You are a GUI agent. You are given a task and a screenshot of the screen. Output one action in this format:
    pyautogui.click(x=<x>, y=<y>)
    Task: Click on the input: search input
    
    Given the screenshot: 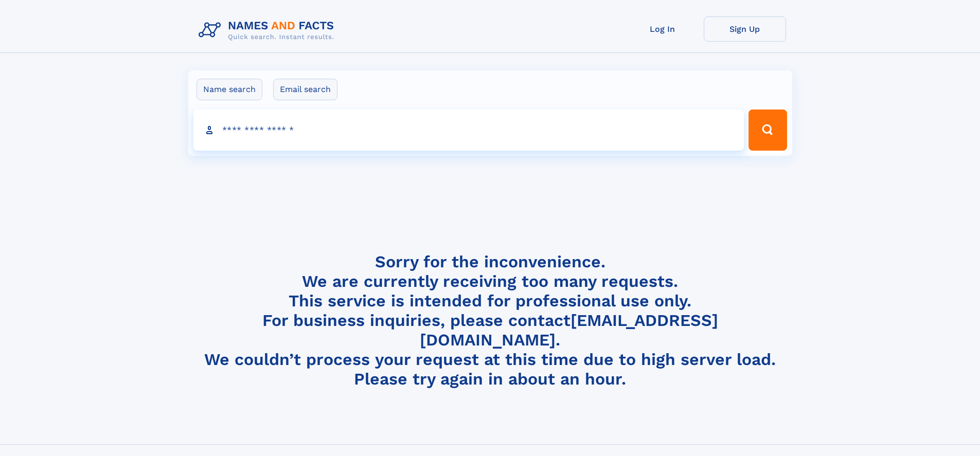 What is the action you would take?
    pyautogui.click(x=469, y=130)
    